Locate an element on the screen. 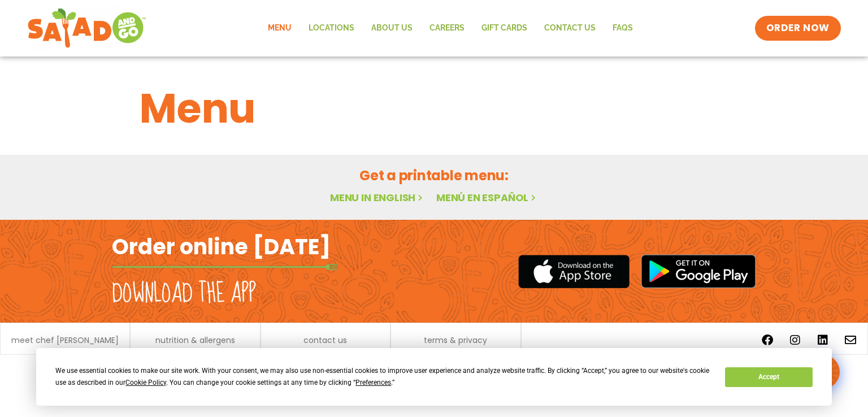  a: ORDER NOW is located at coordinates (798, 28).